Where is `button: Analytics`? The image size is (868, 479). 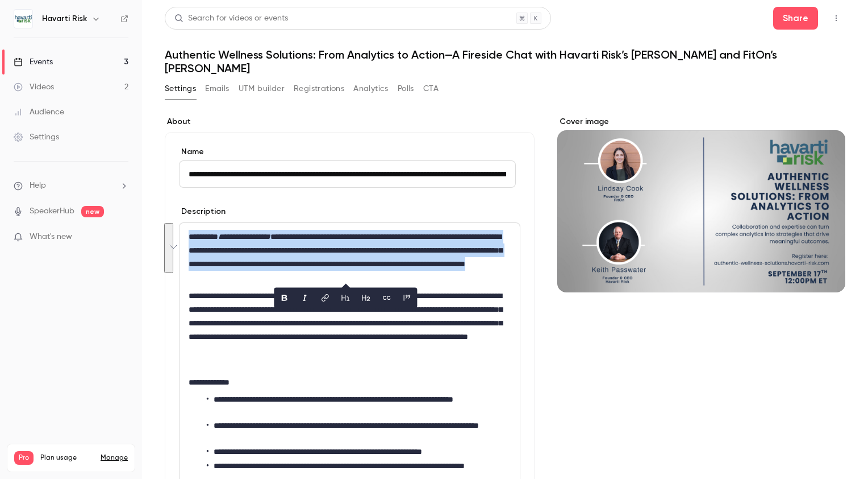 button: Analytics is located at coordinates (371, 89).